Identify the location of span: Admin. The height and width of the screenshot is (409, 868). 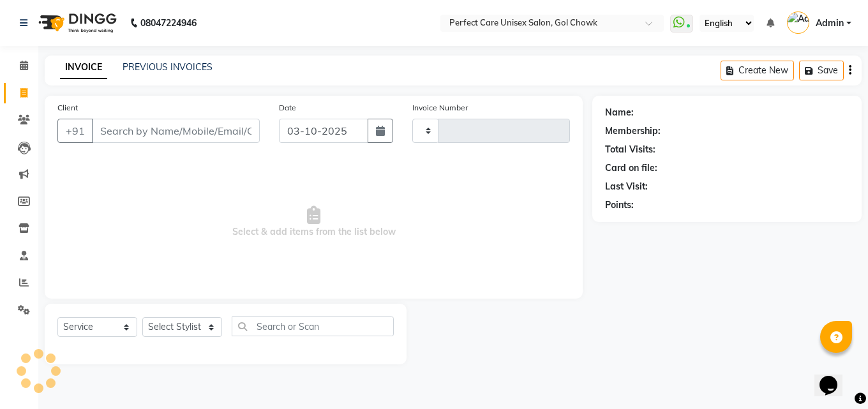
(830, 23).